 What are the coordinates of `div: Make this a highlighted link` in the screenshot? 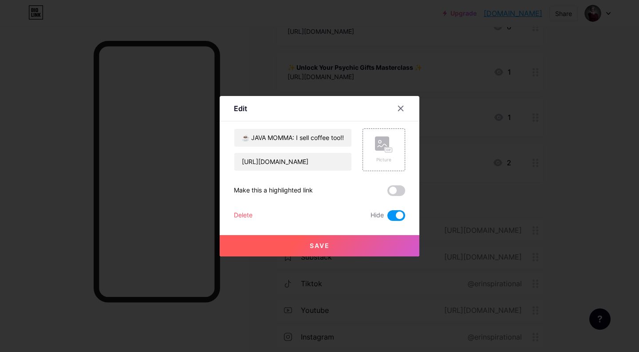 It's located at (273, 190).